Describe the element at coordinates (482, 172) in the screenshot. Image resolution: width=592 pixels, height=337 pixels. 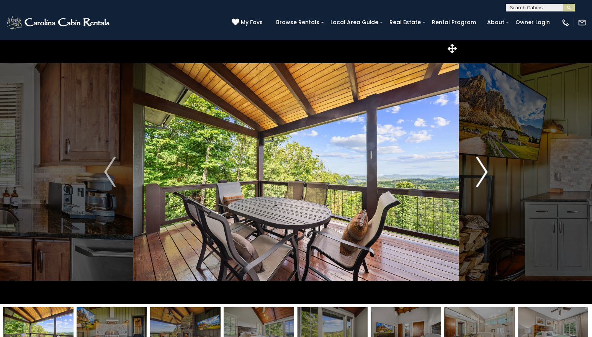
I see `button: Next` at that location.